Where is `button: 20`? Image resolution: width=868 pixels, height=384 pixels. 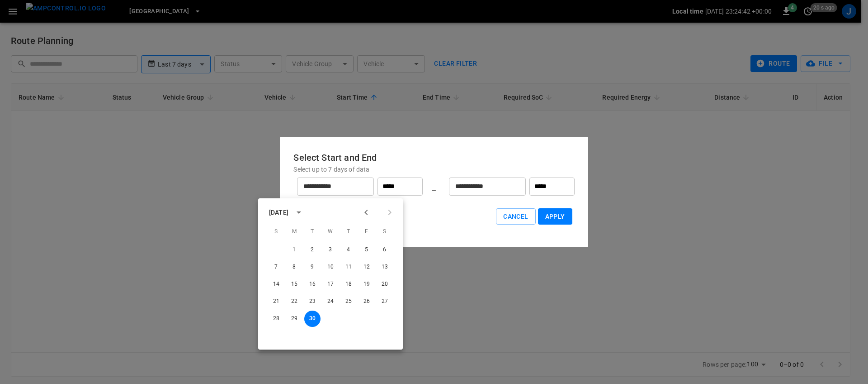
button: 20 is located at coordinates (385, 285).